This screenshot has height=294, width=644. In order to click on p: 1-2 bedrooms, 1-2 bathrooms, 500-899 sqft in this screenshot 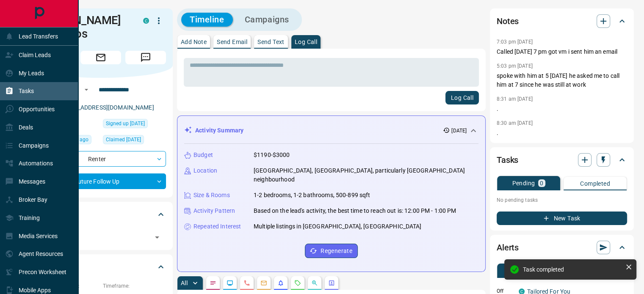, I will do `click(311, 195)`.